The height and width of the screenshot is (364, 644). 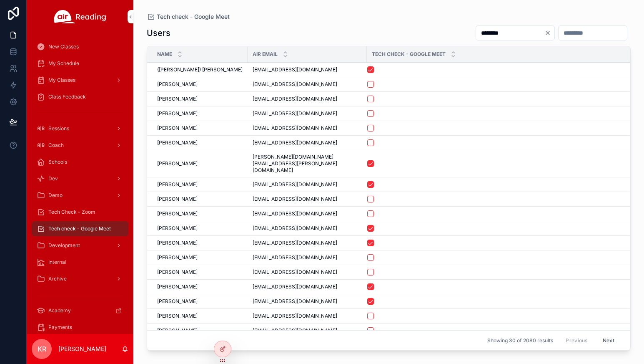 I want to click on a: Dev, so click(x=80, y=178).